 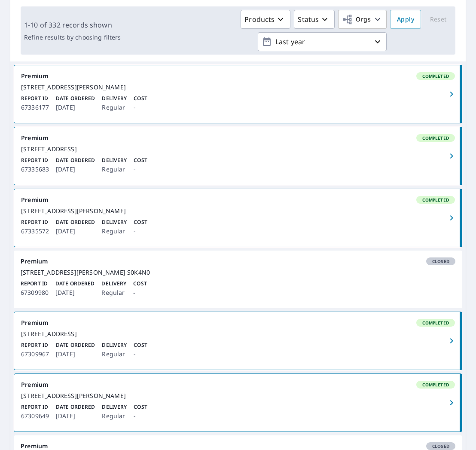 I want to click on p: 67335572, so click(x=35, y=231).